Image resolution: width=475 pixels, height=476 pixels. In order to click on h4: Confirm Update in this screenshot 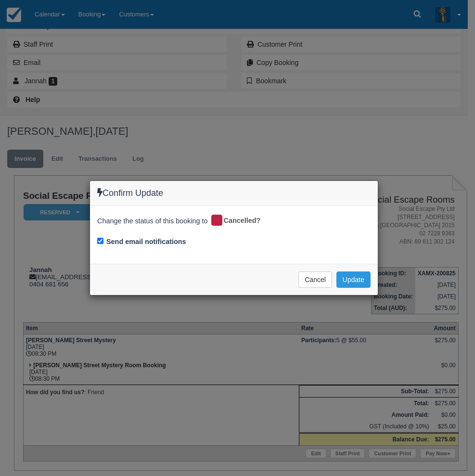, I will do `click(234, 193)`.